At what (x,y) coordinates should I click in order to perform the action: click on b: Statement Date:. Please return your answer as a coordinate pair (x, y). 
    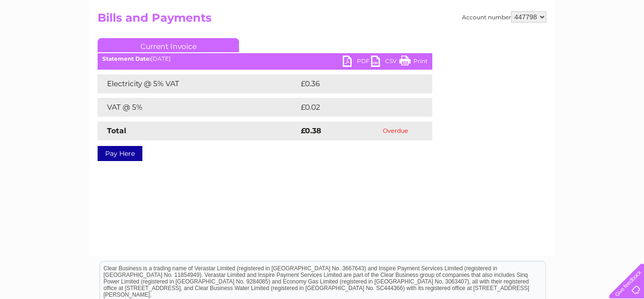
    Looking at the image, I should click on (126, 58).